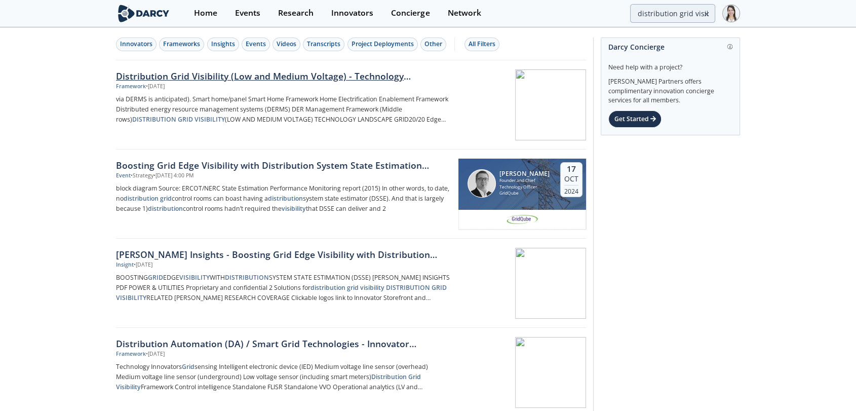 Image resolution: width=856 pixels, height=411 pixels. I want to click on div: Founder and Chief Technology Officer, so click(525, 183).